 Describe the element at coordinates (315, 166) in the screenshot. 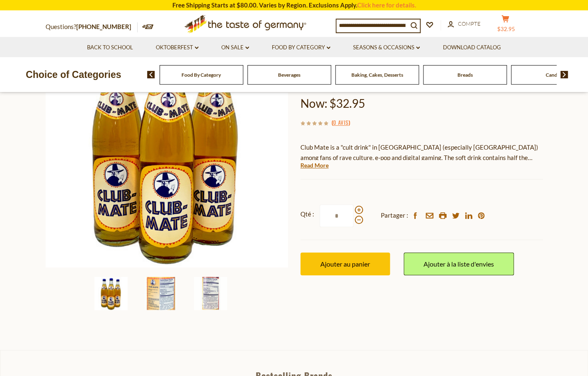

I see `a: Read More` at that location.